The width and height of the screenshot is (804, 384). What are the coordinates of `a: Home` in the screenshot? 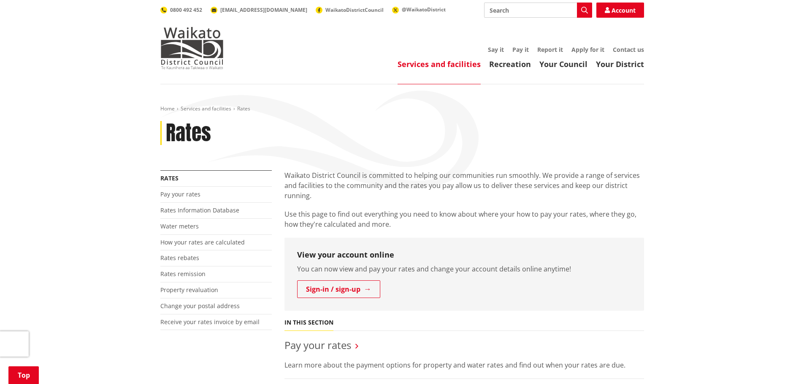 It's located at (167, 108).